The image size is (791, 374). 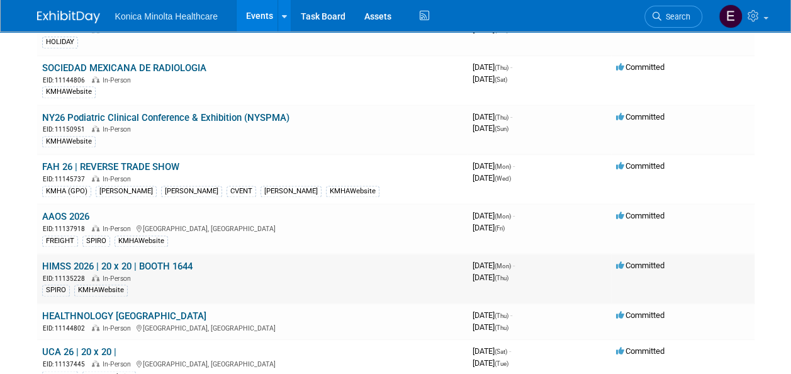 I want to click on span: (Tue), so click(x=502, y=363).